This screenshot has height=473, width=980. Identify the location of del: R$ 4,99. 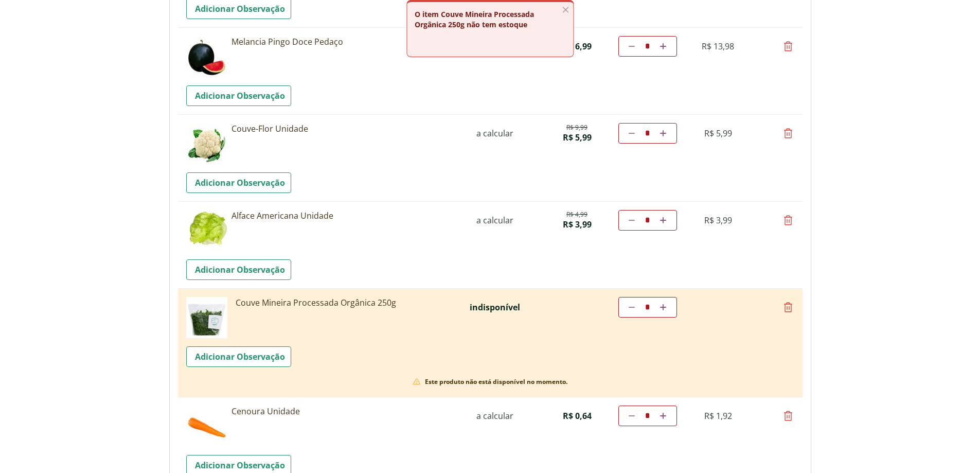
(577, 215).